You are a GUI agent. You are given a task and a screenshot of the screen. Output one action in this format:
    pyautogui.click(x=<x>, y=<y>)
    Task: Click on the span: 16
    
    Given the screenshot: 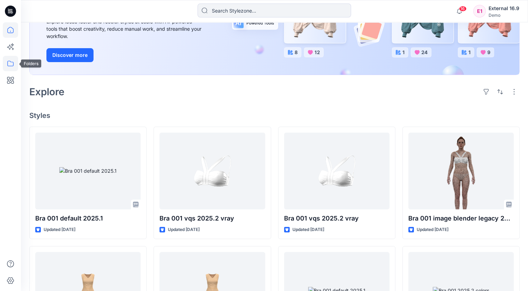 What is the action you would take?
    pyautogui.click(x=463, y=9)
    